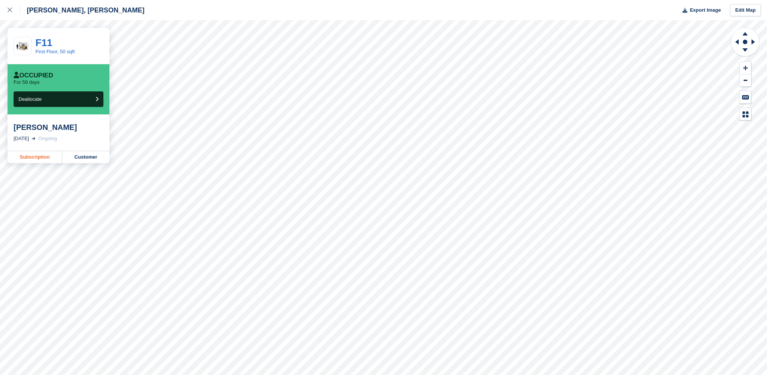 This screenshot has width=767, height=375. What do you see at coordinates (745, 114) in the screenshot?
I see `button: Map Legend` at bounding box center [745, 114].